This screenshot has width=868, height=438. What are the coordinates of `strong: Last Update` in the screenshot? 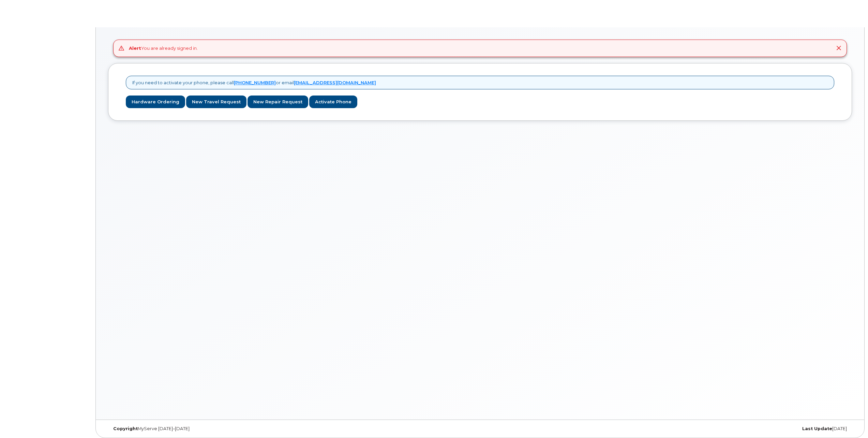 It's located at (817, 429).